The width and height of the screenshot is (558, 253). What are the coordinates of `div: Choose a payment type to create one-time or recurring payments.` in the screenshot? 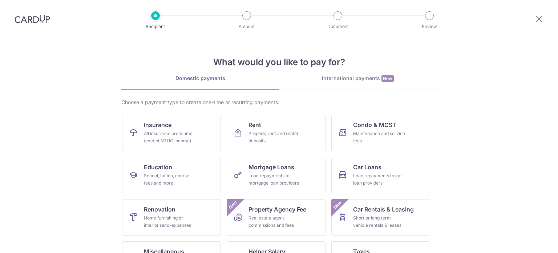 It's located at (279, 102).